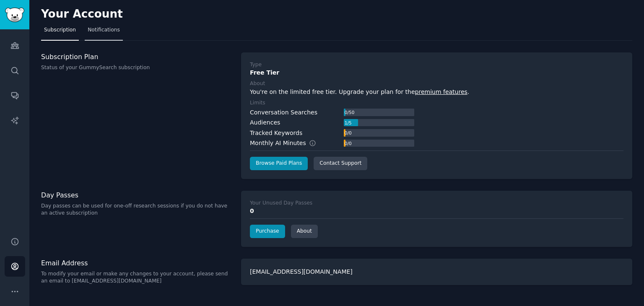 The image size is (644, 306). I want to click on div: Tracked Keywords, so click(276, 133).